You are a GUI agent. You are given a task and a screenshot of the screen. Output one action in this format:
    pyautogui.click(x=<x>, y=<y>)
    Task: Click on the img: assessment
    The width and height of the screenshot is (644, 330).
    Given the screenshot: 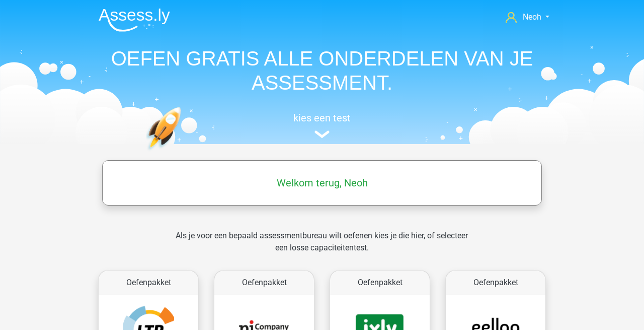 What is the action you would take?
    pyautogui.click(x=322, y=134)
    